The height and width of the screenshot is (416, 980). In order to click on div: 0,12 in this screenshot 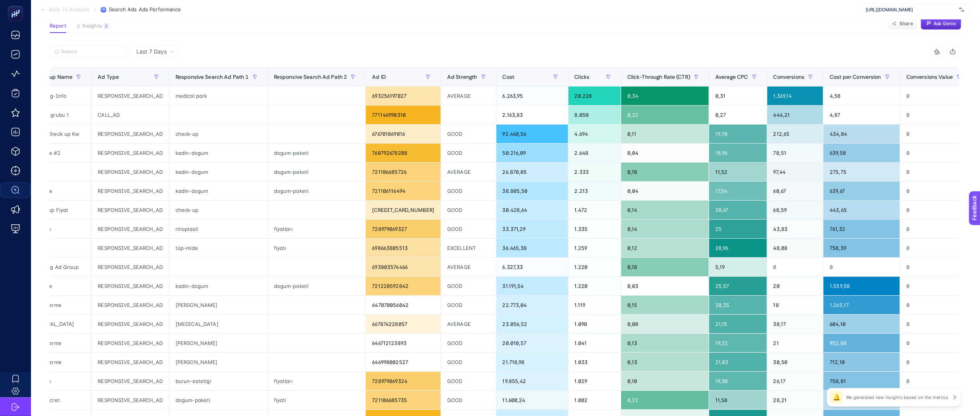, I will do `click(665, 248)`.